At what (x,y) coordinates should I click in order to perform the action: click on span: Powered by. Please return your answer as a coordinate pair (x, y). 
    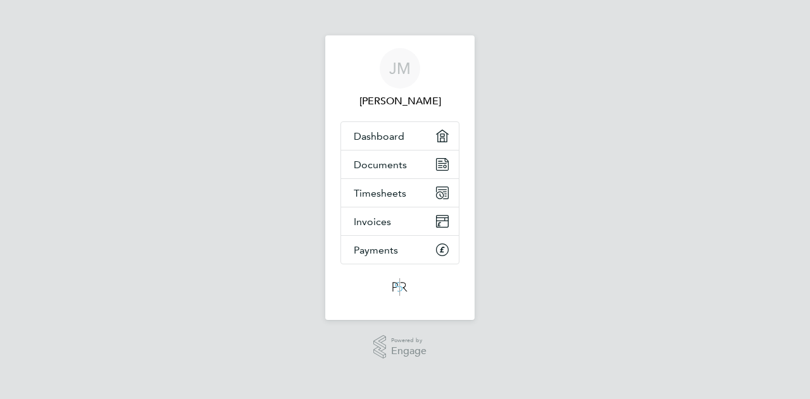
    Looking at the image, I should click on (409, 341).